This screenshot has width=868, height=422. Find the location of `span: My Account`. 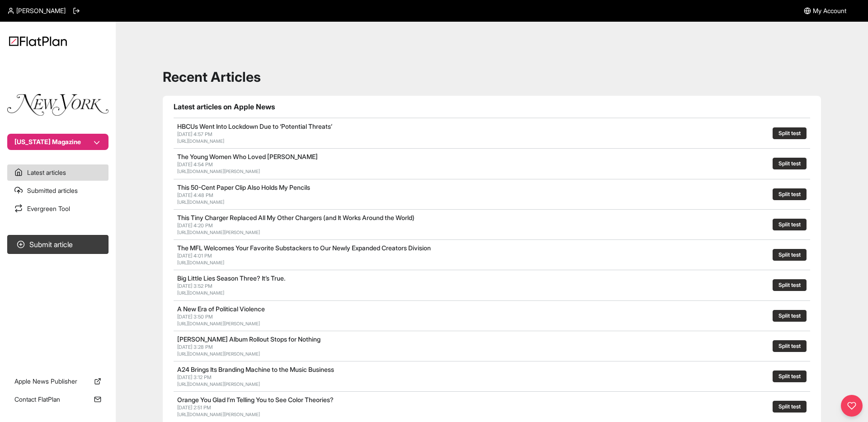

span: My Account is located at coordinates (830, 11).